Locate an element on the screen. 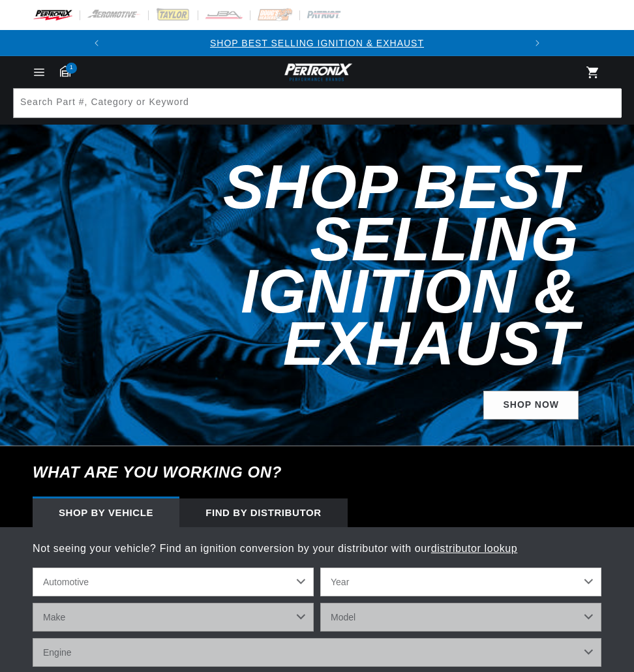 The image size is (634, 672). img: Pertronix is located at coordinates (317, 72).